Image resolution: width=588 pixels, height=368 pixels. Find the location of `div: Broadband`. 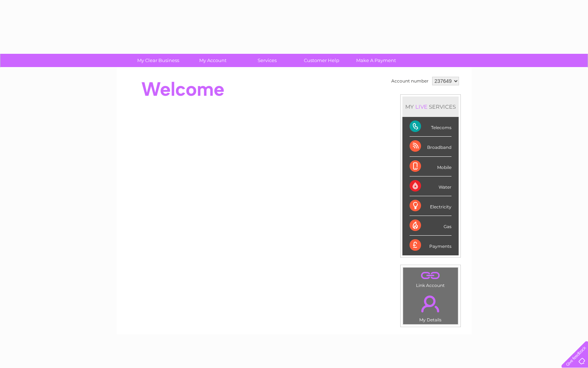

div: Broadband is located at coordinates (431, 146).